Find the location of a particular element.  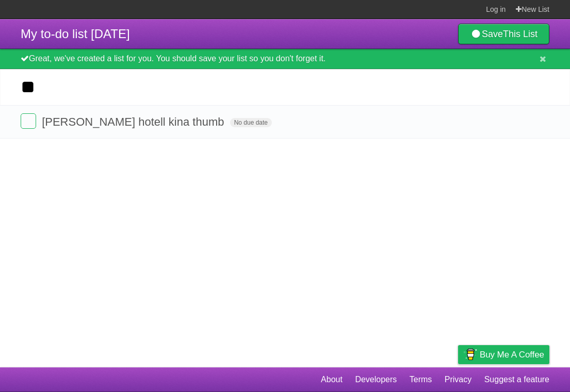

a: Suggest a feature is located at coordinates (517, 380).